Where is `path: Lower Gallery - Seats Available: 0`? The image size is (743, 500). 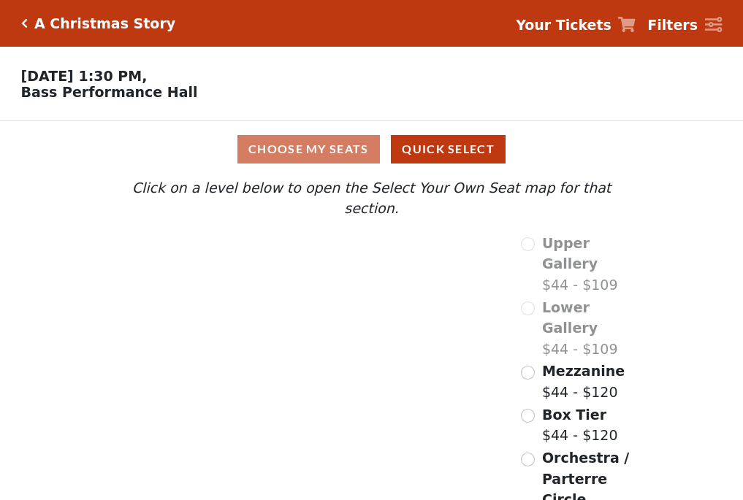
path: Lower Gallery - Seats Available: 0 is located at coordinates (272, 299).